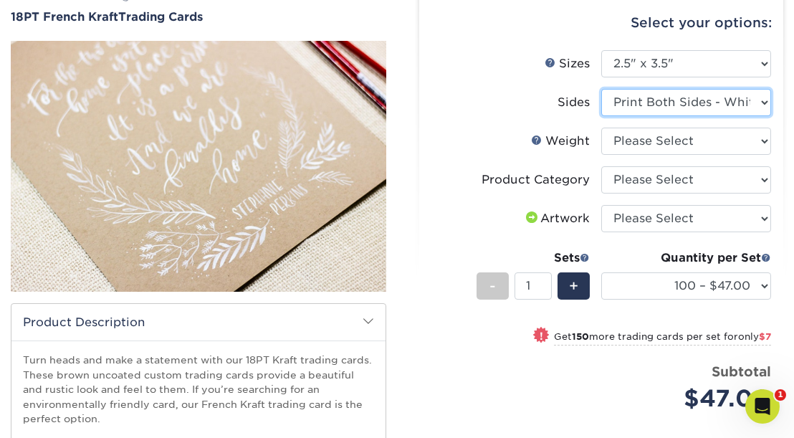 Image resolution: width=794 pixels, height=438 pixels. Describe the element at coordinates (199, 16) in the screenshot. I see `a: 18PT French KraftTrading Cards` at that location.